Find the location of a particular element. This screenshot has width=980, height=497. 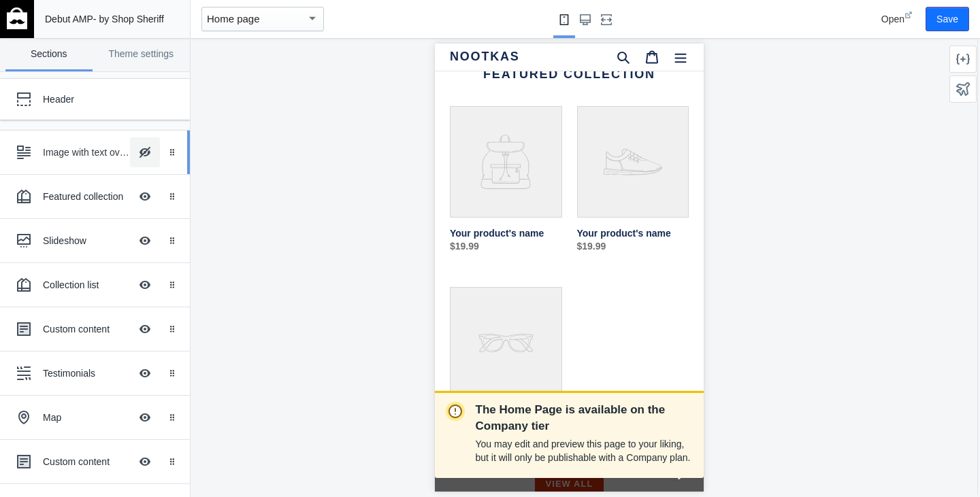

a: Nootkas is located at coordinates (95, 13).